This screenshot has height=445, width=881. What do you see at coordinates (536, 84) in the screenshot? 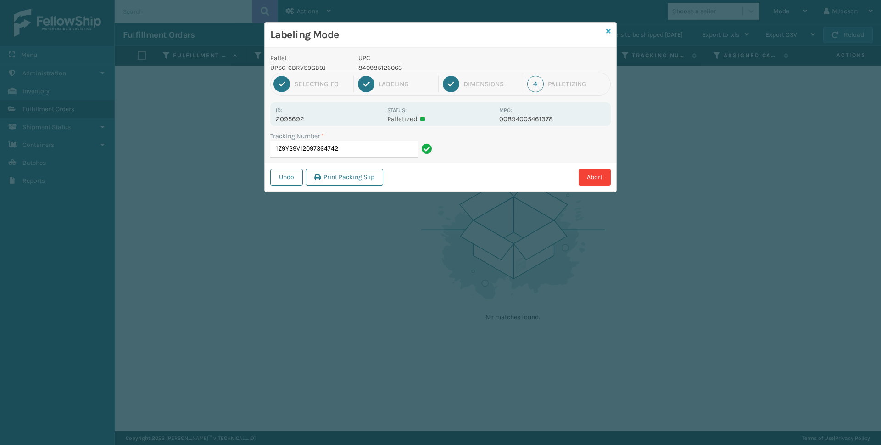
I see `div: 4` at bounding box center [536, 84].